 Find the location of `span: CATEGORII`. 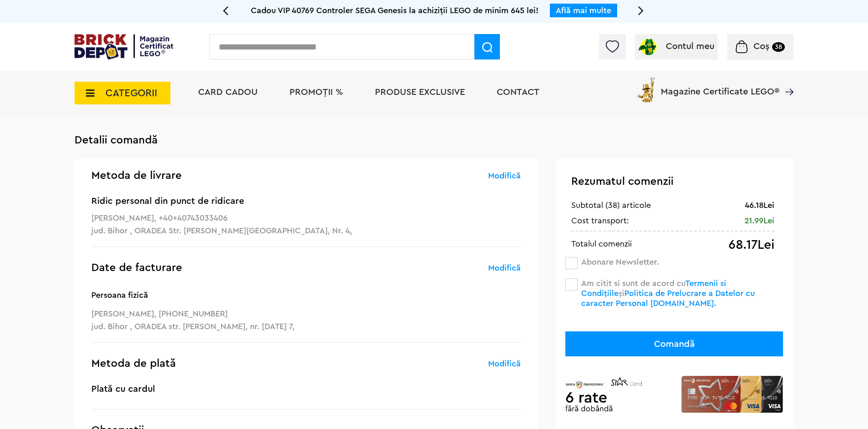

span: CATEGORII is located at coordinates (131, 93).